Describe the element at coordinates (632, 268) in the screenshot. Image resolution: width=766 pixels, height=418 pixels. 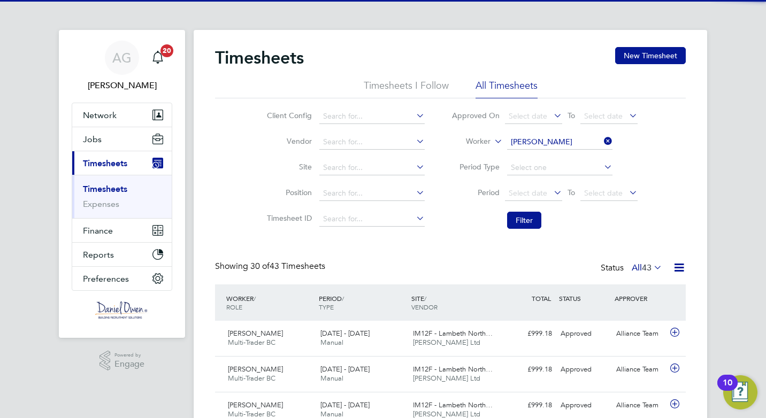
I see `div: Status` at that location.